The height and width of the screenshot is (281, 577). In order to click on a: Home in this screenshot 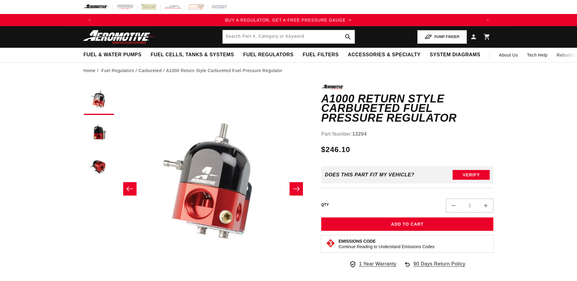, I will do `click(90, 71)`.